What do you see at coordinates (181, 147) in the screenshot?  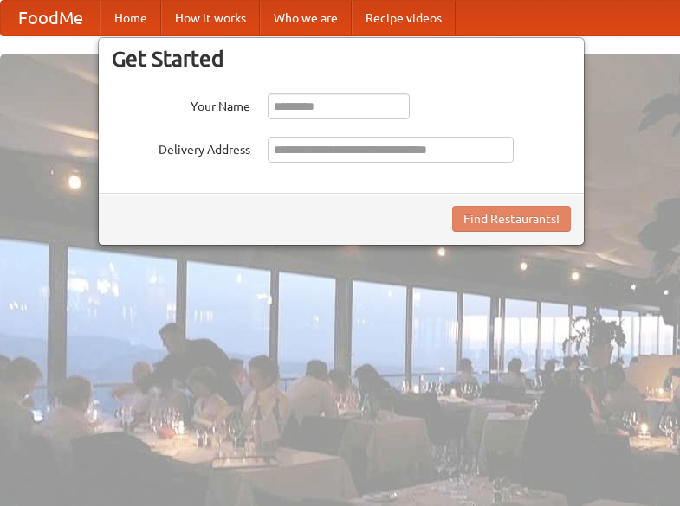 I see `label: Delivery Address` at bounding box center [181, 147].